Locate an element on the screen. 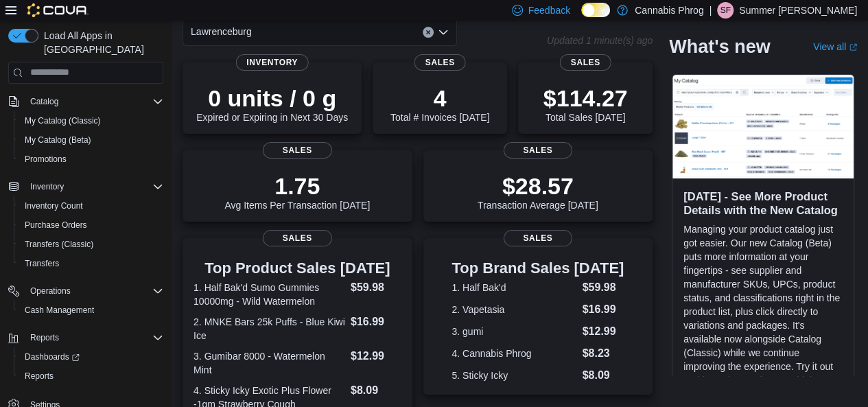  dt: 2. MNKE Bars 25k Puffs - Blue Kiwi Ice is located at coordinates (269, 329).